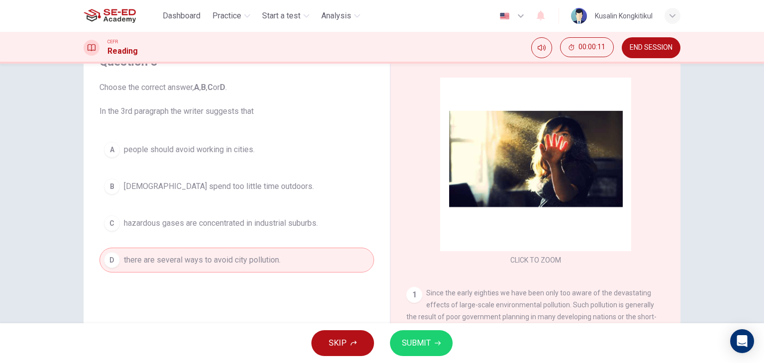 Image resolution: width=764 pixels, height=363 pixels. I want to click on div: Kusalin Kongkitikul, so click(624, 16).